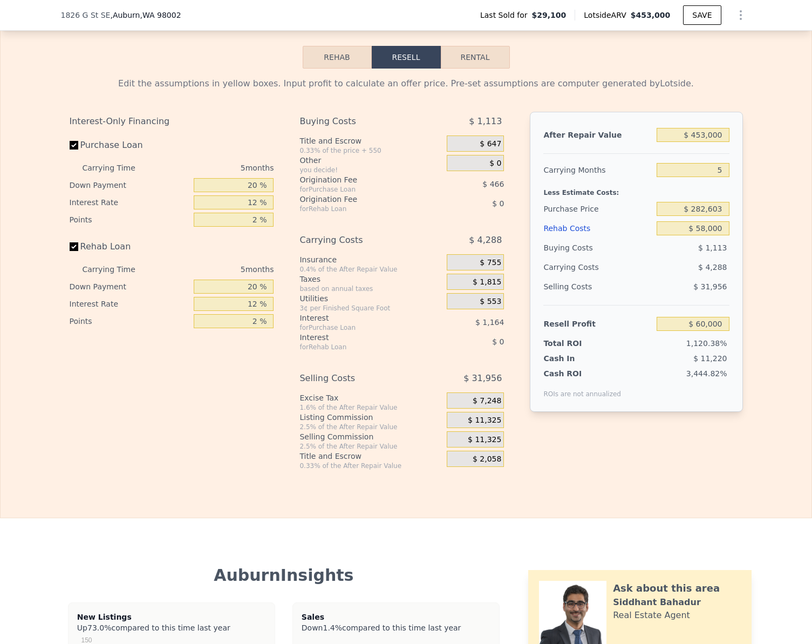  What do you see at coordinates (370, 260) in the screenshot?
I see `div: Insurance` at bounding box center [370, 260].